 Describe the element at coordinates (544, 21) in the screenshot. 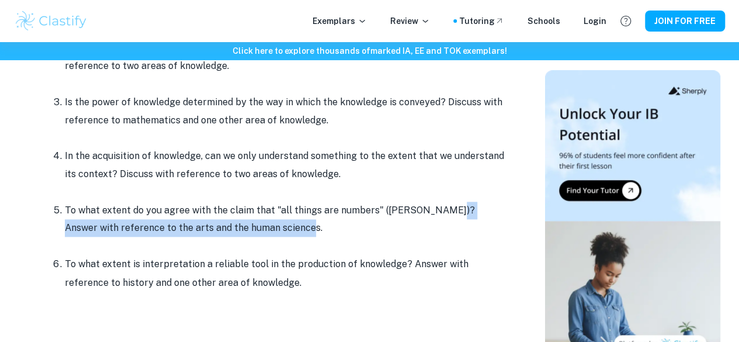

I see `div: Schools` at that location.